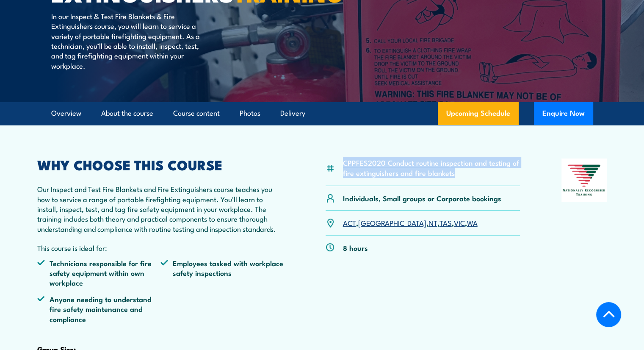 This screenshot has width=644, height=350. What do you see at coordinates (564, 114) in the screenshot?
I see `button: Enquire Now` at bounding box center [564, 114].